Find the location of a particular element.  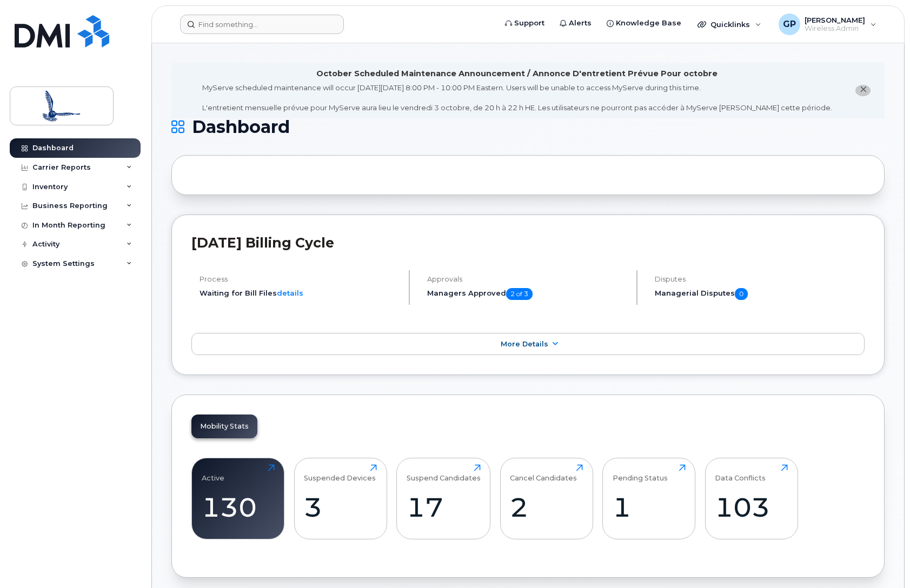

a: Suspend Candidates17 is located at coordinates (443, 499).